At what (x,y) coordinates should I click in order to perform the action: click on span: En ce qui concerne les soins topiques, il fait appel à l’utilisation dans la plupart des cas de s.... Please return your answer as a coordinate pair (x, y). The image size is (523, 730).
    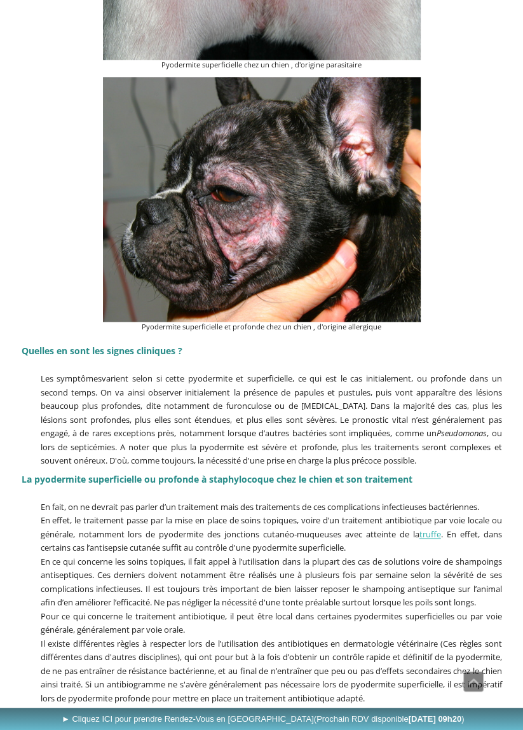
    Looking at the image, I should click on (271, 582).